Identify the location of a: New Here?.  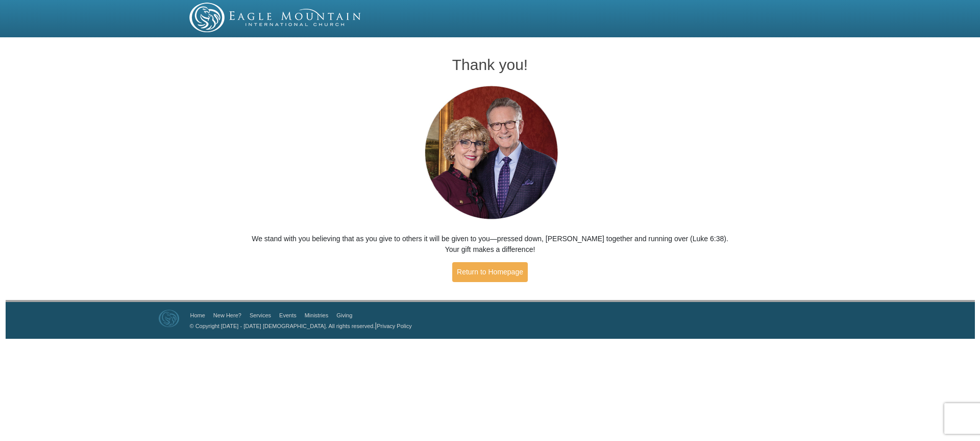
(227, 315).